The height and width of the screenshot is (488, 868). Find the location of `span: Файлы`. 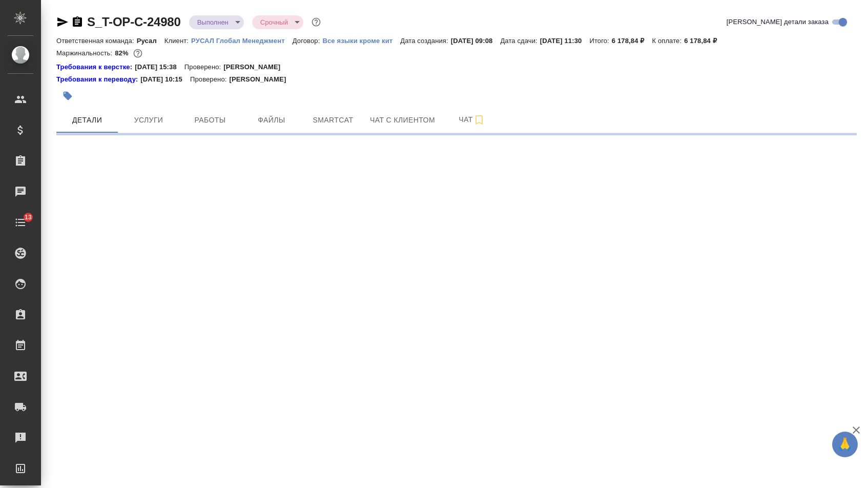

span: Файлы is located at coordinates (272, 120).